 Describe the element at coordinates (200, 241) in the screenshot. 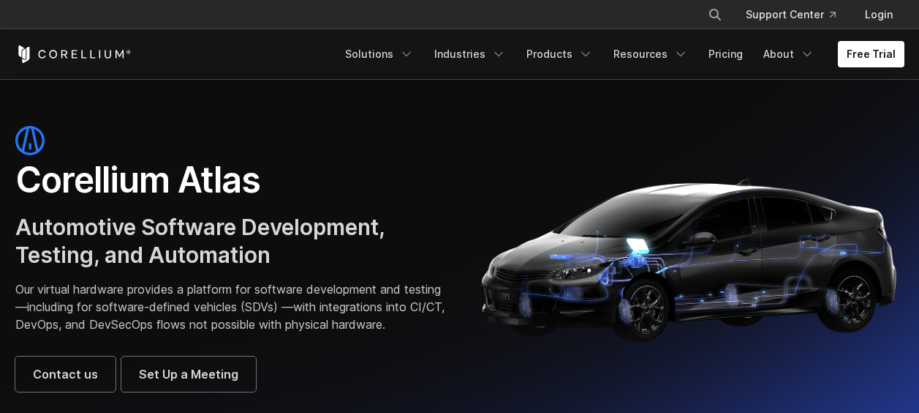

I see `span: Automotive Software Development, Testing, and Automation` at that location.